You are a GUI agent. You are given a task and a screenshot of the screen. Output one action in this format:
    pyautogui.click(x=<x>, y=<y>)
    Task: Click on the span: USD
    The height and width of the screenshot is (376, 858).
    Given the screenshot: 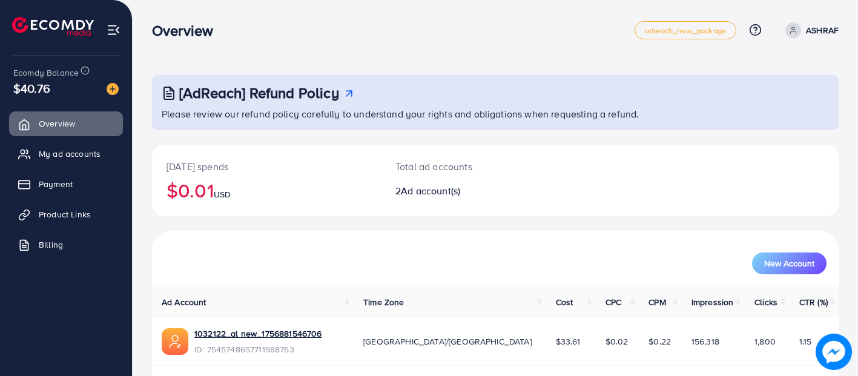 What is the action you would take?
    pyautogui.click(x=222, y=194)
    